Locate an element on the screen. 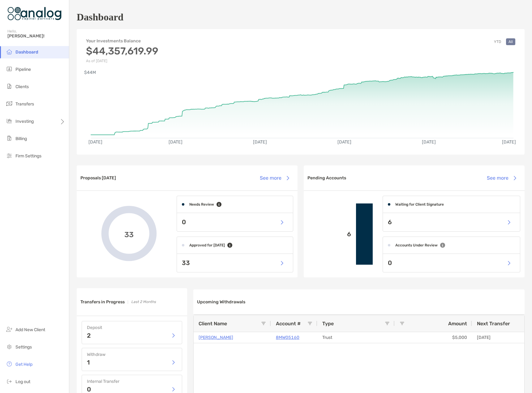 The image size is (532, 393). a: 8MW05160 is located at coordinates (288, 338).